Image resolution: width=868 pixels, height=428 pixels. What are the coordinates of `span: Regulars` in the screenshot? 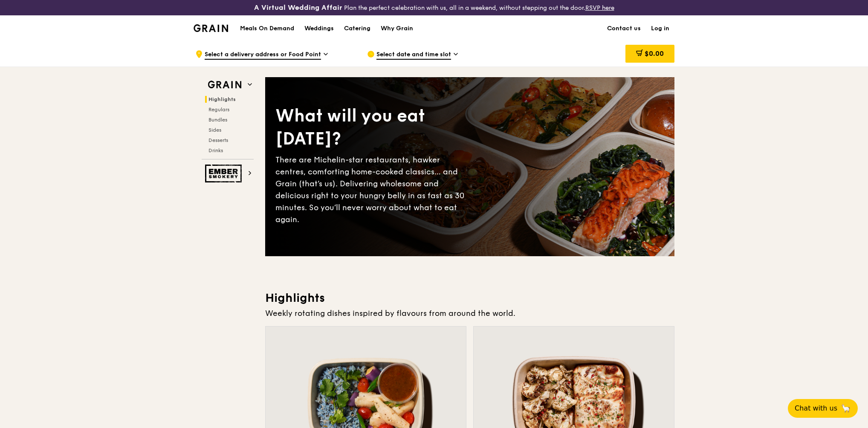 It's located at (219, 110).